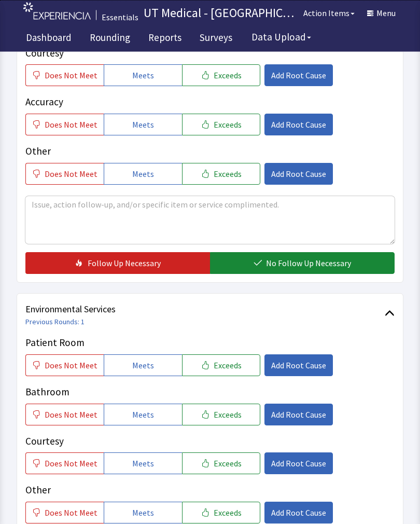 This screenshot has height=524, width=420. Describe the element at coordinates (118, 264) in the screenshot. I see `button: Follow Up Necessary` at that location.